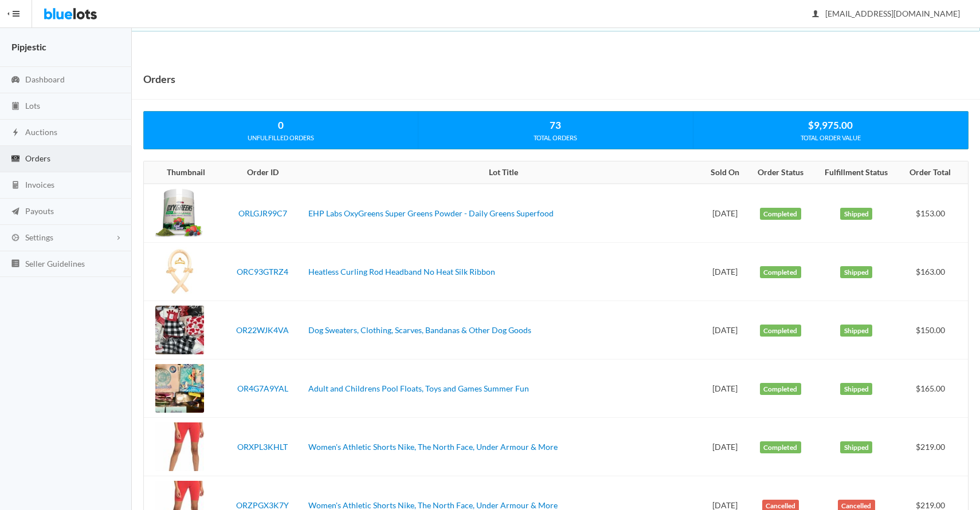 The width and height of the screenshot is (980, 510). I want to click on ion-icon: paper plane, so click(15, 212).